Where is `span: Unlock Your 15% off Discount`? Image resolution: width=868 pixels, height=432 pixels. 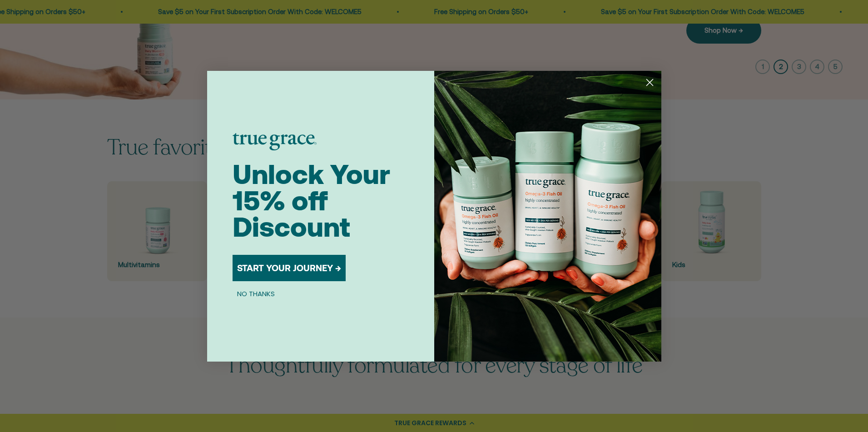 span: Unlock Your 15% off Discount is located at coordinates (311, 201).